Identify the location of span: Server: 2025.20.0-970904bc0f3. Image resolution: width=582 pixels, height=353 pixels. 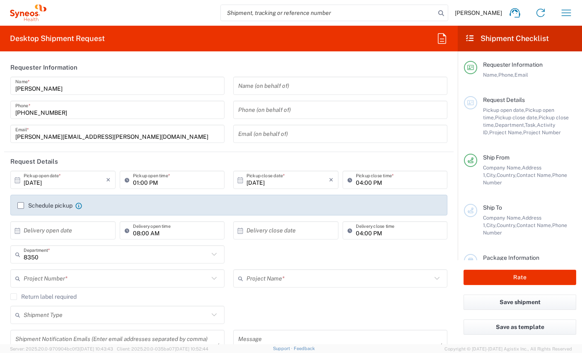
(61, 349).